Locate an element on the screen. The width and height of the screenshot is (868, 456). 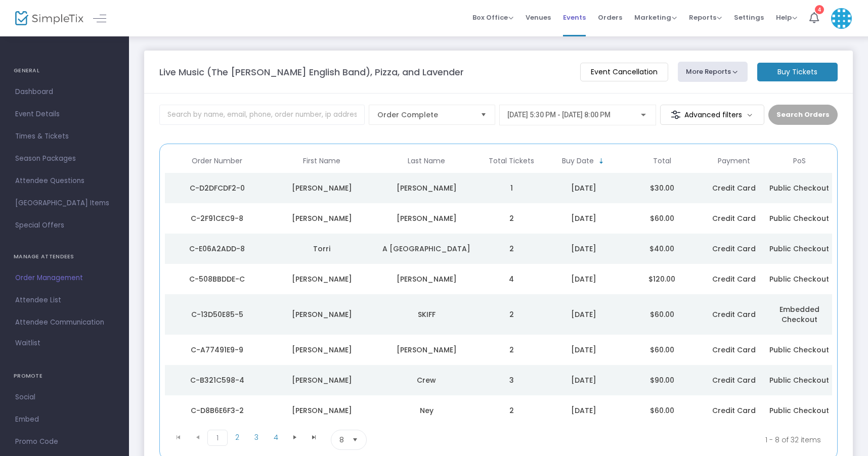
h4: GENERAL is located at coordinates (65, 71).